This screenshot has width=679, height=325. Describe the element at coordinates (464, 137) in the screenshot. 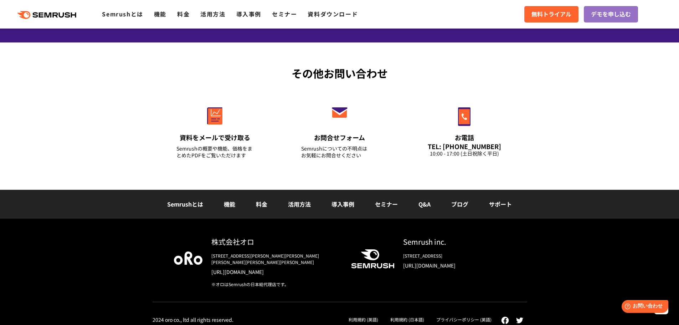

I see `div: お電話` at that location.